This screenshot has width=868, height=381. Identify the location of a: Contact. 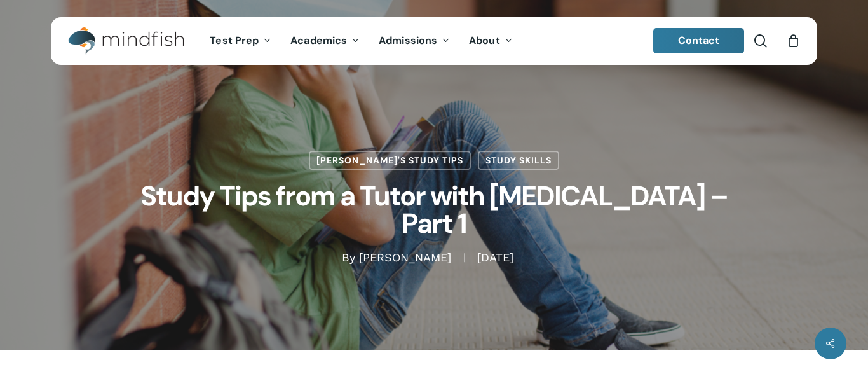
(698, 41).